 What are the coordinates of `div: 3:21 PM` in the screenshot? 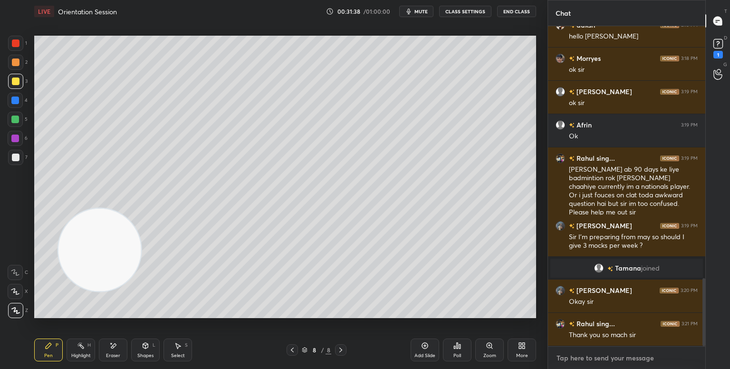 It's located at (690, 324).